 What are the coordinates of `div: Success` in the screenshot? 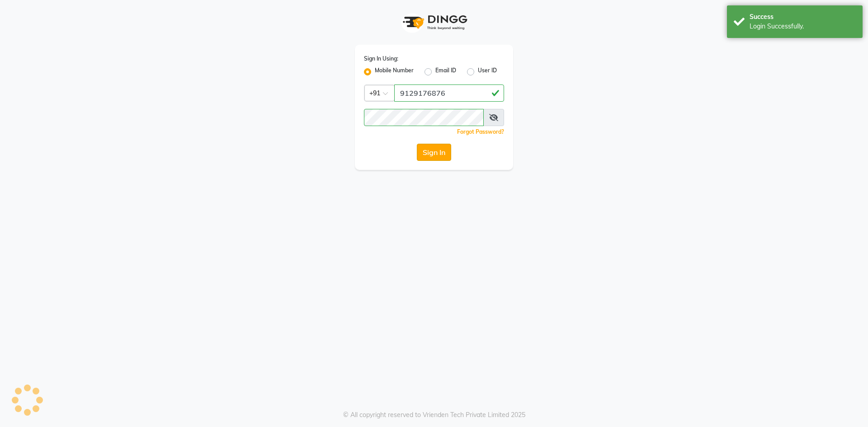 It's located at (802, 17).